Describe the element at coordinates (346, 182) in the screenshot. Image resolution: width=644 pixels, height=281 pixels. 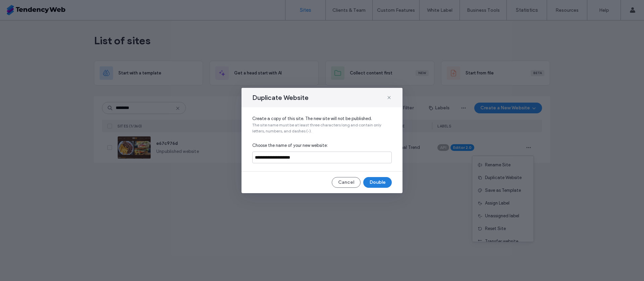
I see `button: Cancel` at that location.